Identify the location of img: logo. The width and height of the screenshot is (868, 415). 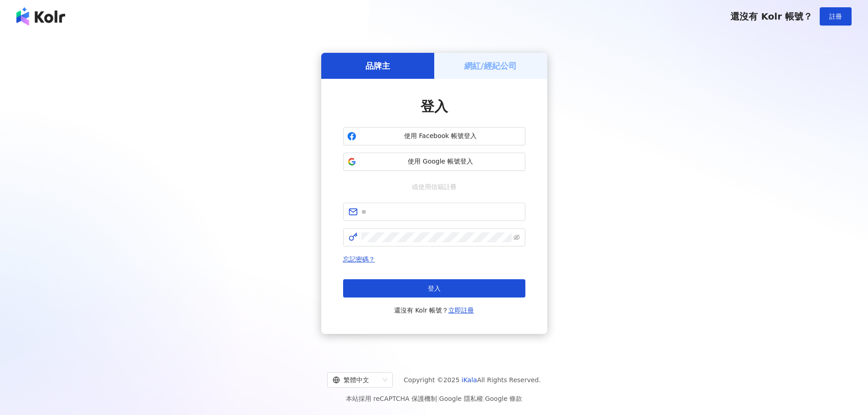
(40, 17).